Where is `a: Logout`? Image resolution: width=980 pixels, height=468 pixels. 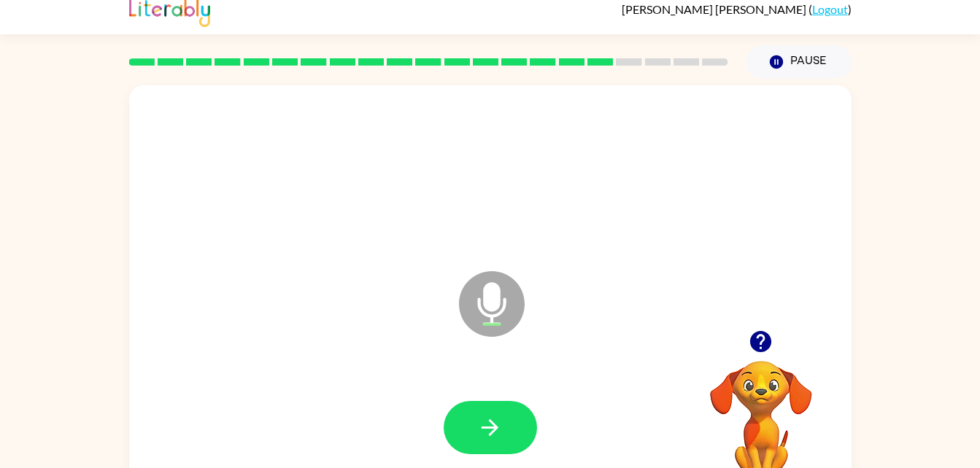
a: Logout is located at coordinates (830, 8).